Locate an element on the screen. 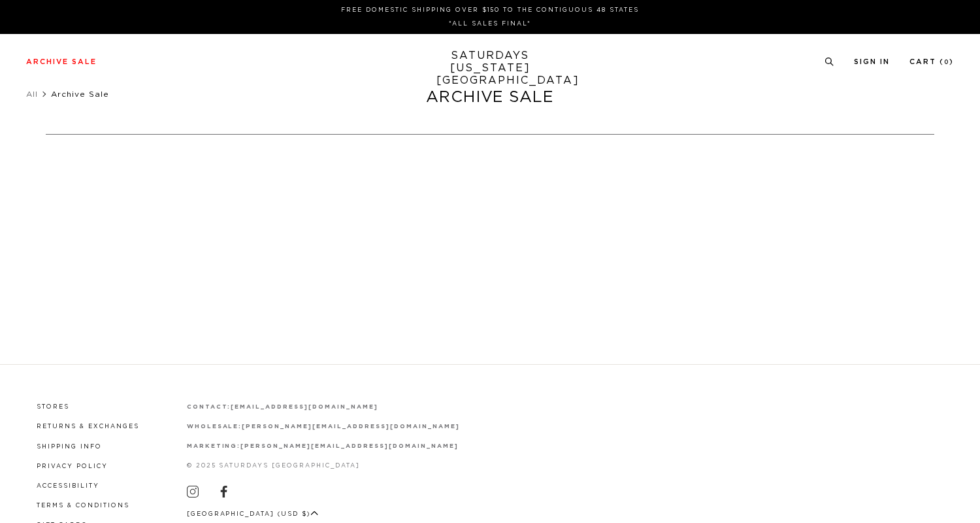 The image size is (980, 523). a: Privacy Policy is located at coordinates (72, 466).